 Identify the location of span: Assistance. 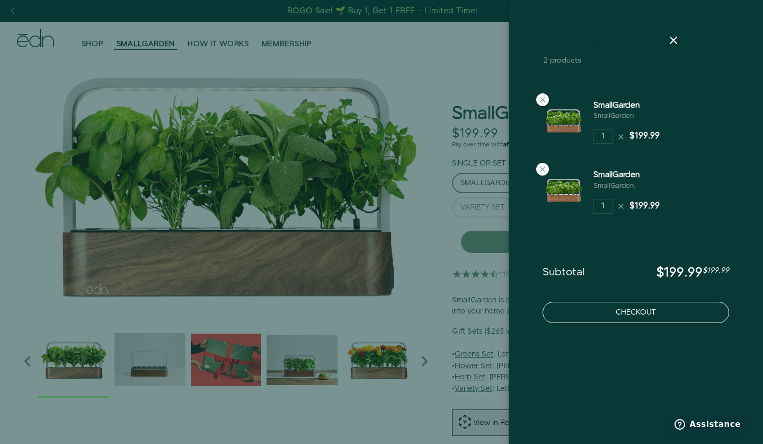
(47, 12).